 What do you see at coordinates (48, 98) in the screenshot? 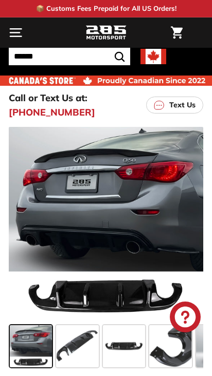
I see `p: Call or Text Us at:` at bounding box center [48, 98].